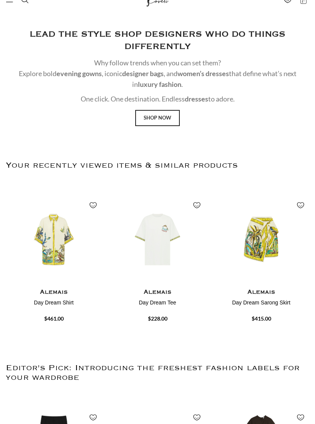 This screenshot has height=424, width=315. I want to click on img: Alemais-Day-Dream-Tee.jpg, so click(158, 239).